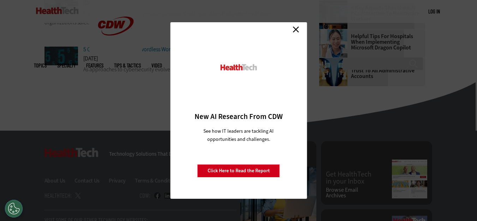  Describe the element at coordinates (238, 116) in the screenshot. I see `h3: New AI Research From CDW` at that location.